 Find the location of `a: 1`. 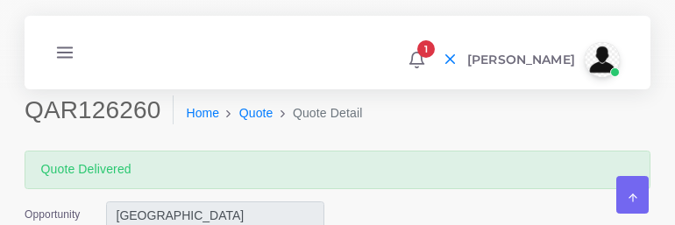

a: 1 is located at coordinates (416, 60).